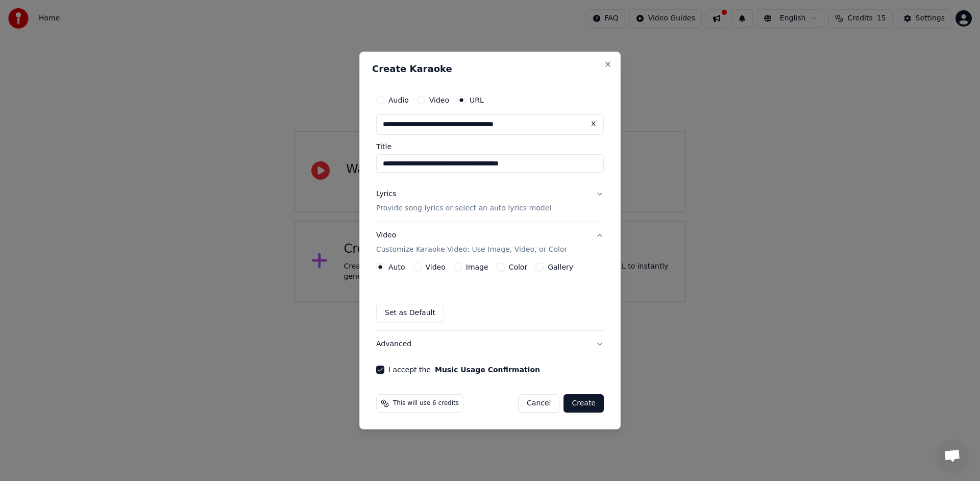  What do you see at coordinates (471, 242) in the screenshot?
I see `div: Video` at bounding box center [471, 242].